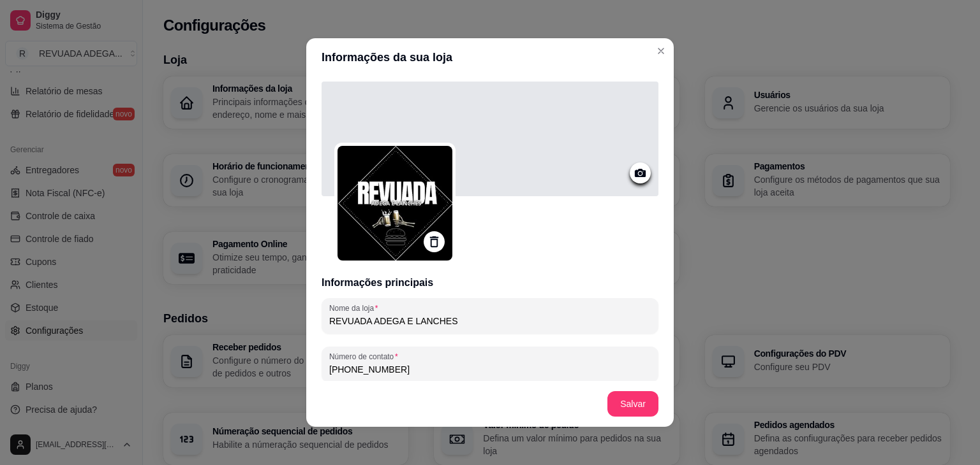  I want to click on button: Close, so click(661, 51).